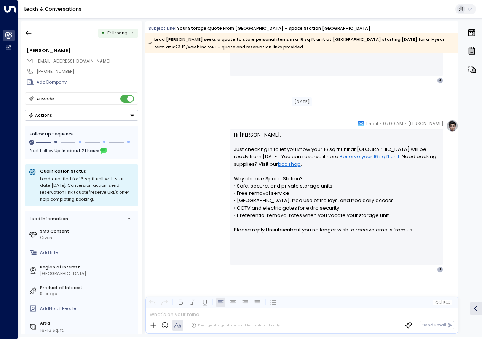 The image size is (482, 339). Describe the element at coordinates (88, 267) in the screenshot. I see `label: Region of Interest` at that location.